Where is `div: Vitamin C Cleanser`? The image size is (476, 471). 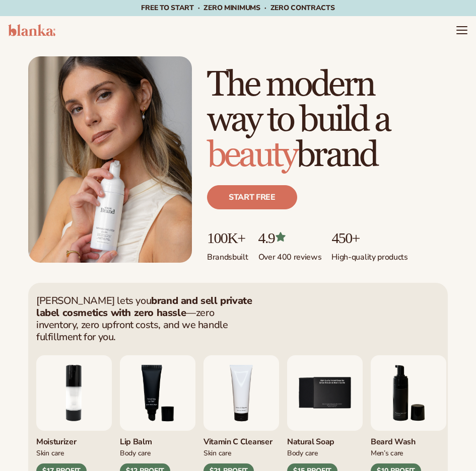
div: Vitamin C Cleanser is located at coordinates (241, 439).